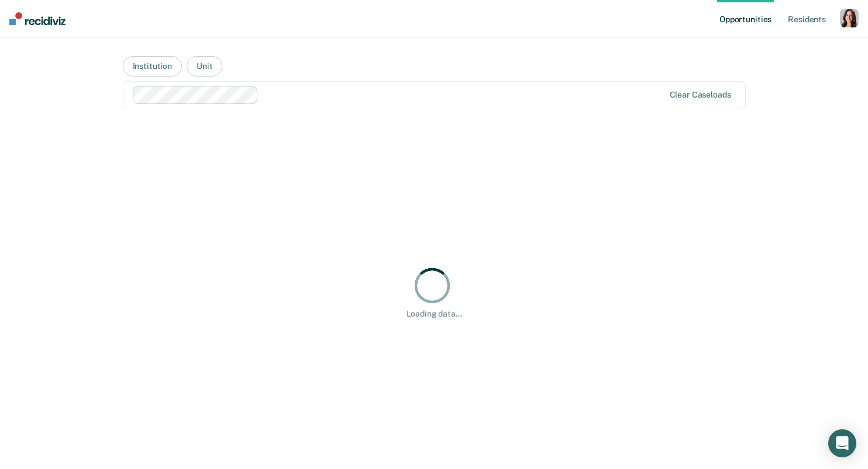 Image resolution: width=868 pixels, height=469 pixels. I want to click on button: Unit, so click(204, 66).